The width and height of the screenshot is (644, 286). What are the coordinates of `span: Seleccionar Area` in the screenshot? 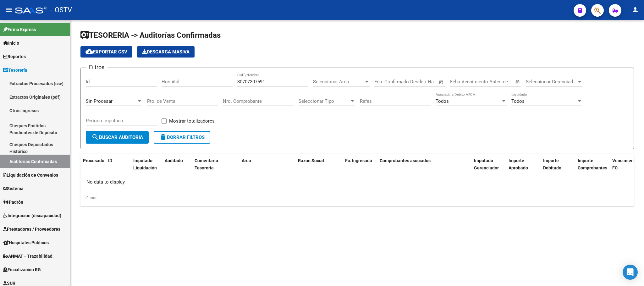 It's located at (338, 81).